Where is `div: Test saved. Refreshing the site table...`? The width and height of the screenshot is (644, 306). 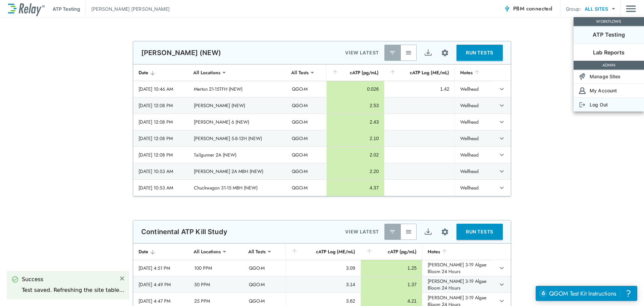 div: Test saved. Refreshing the site table... is located at coordinates (73, 290).